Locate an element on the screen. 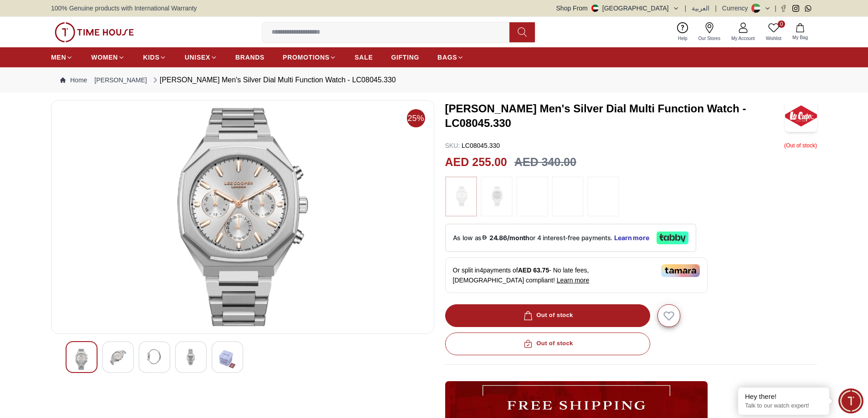  span: Our Stores is located at coordinates (710, 38).